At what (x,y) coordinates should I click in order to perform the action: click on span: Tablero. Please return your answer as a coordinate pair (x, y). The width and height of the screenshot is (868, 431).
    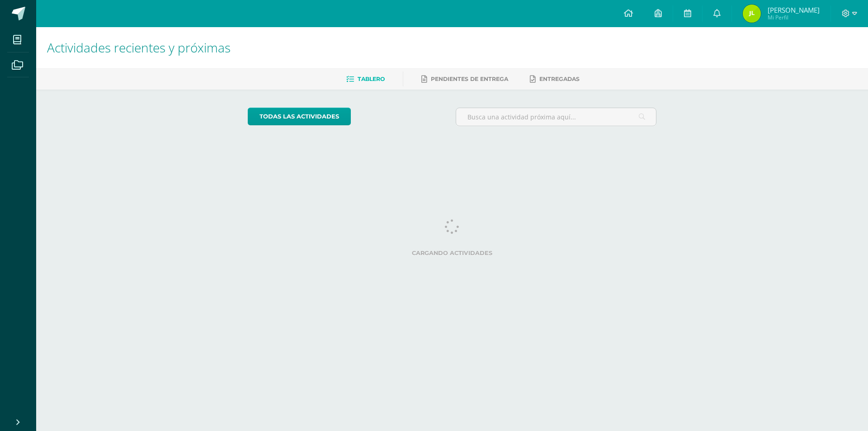
    Looking at the image, I should click on (371, 78).